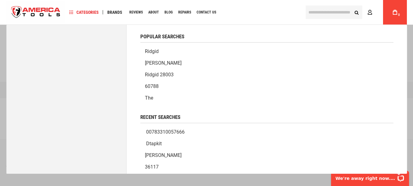  What do you see at coordinates (115, 12) in the screenshot?
I see `span: Brands` at bounding box center [115, 12].